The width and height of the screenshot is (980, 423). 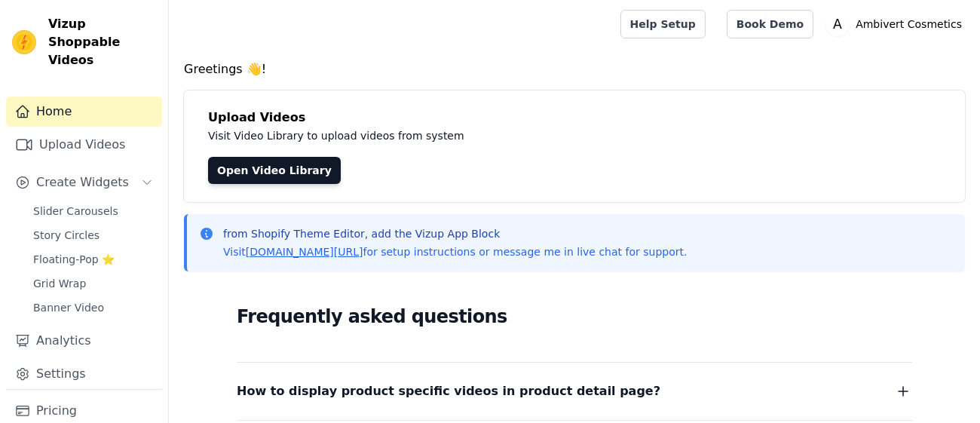 I want to click on button: How to display product specific videos in product detail page?, so click(x=575, y=392).